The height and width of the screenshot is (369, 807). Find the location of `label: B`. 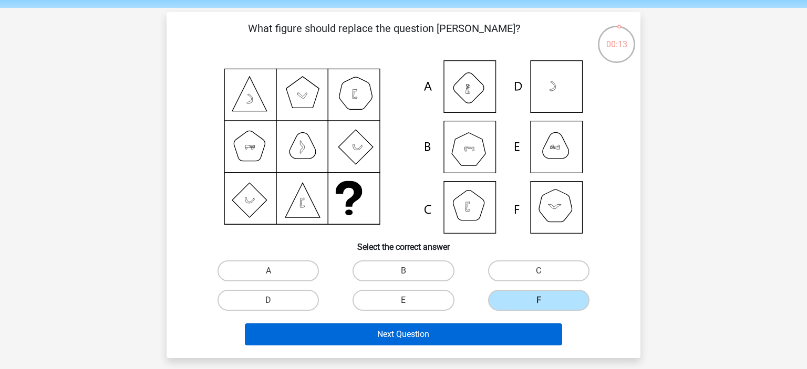

label: B is located at coordinates (403, 271).